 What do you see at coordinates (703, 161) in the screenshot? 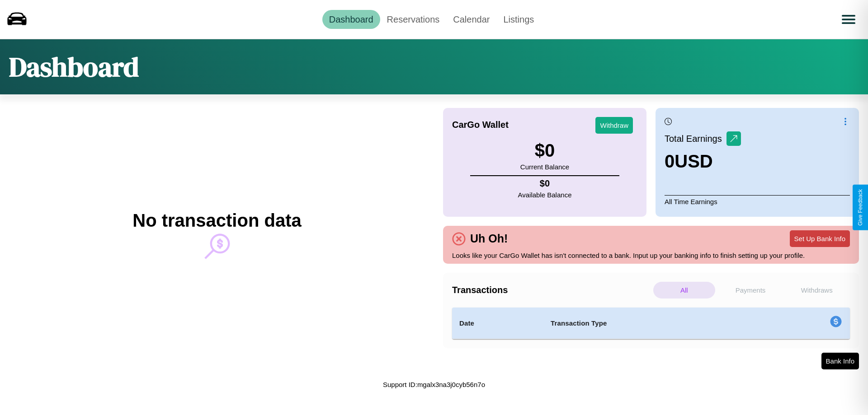
I see `h3: 0 USD` at bounding box center [703, 161].